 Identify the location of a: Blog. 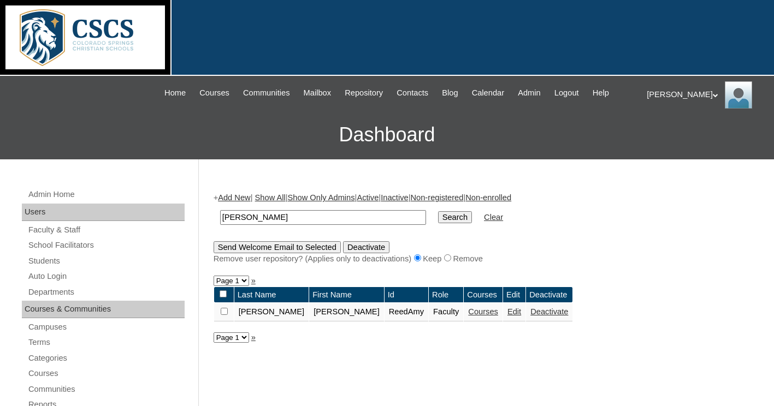
(449, 93).